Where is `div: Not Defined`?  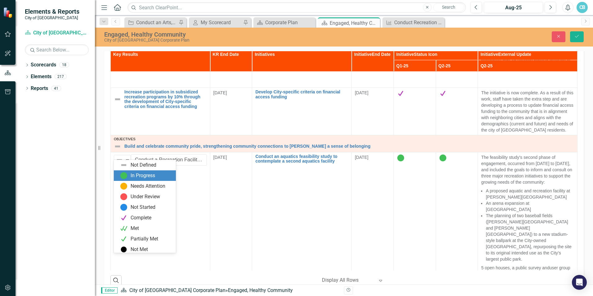 div: Not Defined is located at coordinates (143, 165).